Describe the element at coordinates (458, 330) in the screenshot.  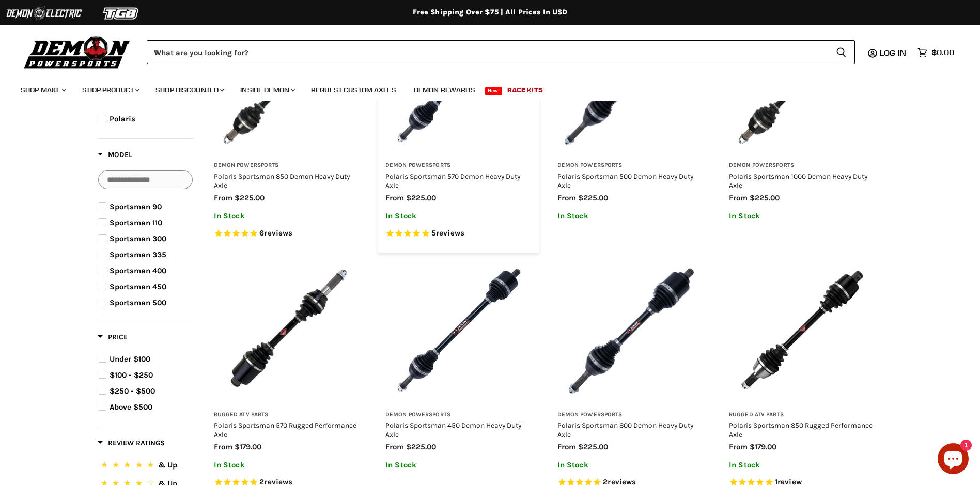
I see `img: Polaris Sportsman 450 Demon Heavy Duty Axle` at that location.